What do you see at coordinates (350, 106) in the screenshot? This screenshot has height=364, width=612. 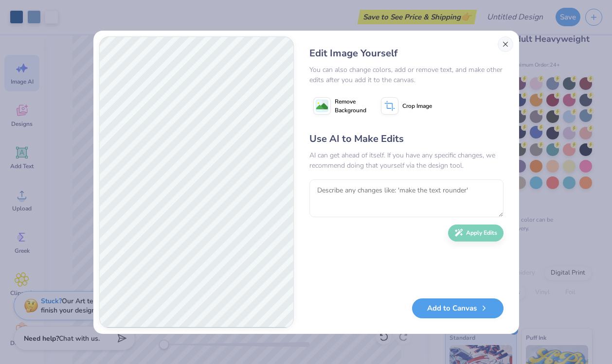 I see `span: Remove Background` at bounding box center [350, 106].